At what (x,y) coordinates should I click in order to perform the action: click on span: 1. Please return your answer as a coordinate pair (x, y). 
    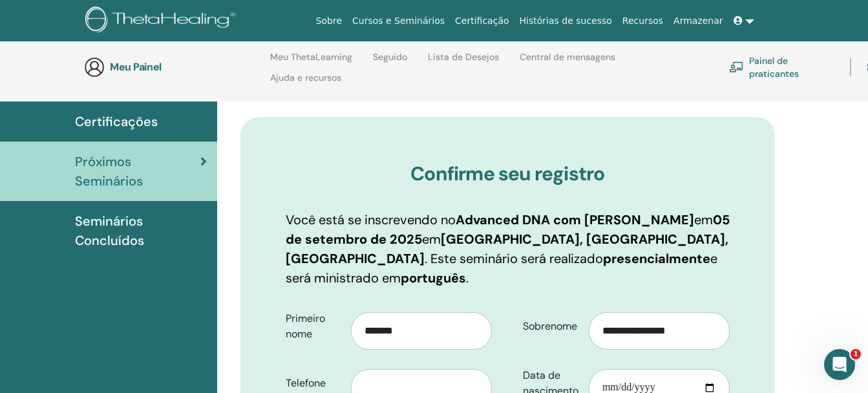
    Looking at the image, I should click on (856, 354).